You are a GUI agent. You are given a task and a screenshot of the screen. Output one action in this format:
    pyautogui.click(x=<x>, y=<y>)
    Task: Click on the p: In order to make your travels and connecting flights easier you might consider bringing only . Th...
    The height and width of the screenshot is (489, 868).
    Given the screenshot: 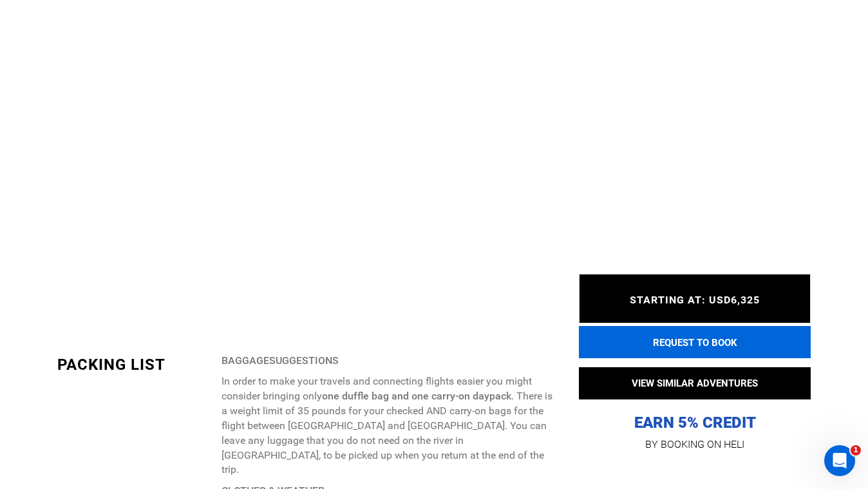 What is the action you would take?
    pyautogui.click(x=390, y=426)
    